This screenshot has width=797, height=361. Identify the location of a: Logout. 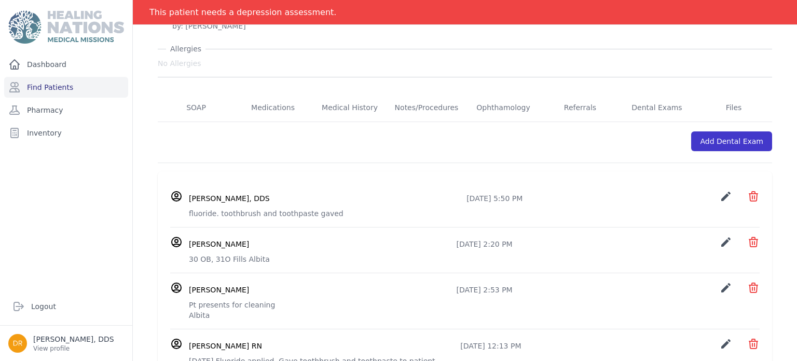
(66, 306).